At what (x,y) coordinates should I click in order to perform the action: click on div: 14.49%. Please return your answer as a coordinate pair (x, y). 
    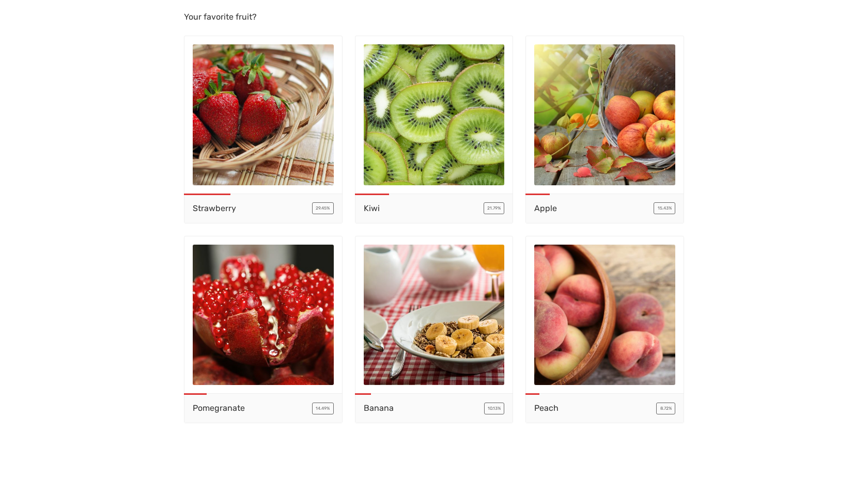
    Looking at the image, I should click on (323, 408).